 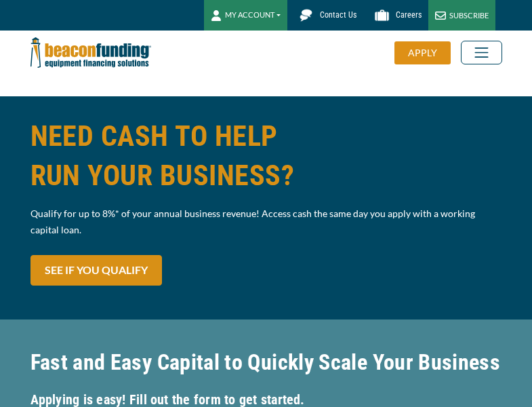 What do you see at coordinates (266, 362) in the screenshot?
I see `h2: Fast and Easy Capital to Quickly Scale Your Business` at bounding box center [266, 362].